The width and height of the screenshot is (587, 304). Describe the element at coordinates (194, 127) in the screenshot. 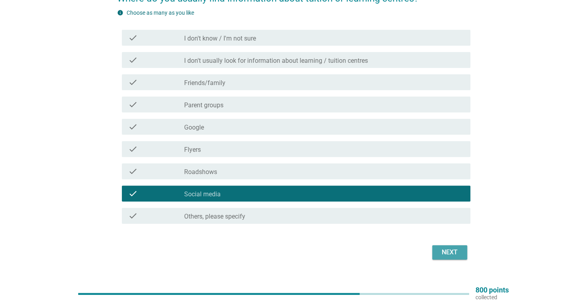

I see `label: Google` at that location.